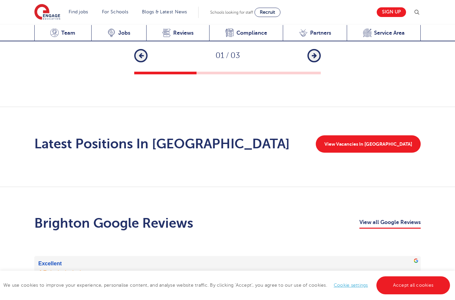 This screenshot has width=455, height=300. What do you see at coordinates (389, 33) in the screenshot?
I see `span: Service Area` at bounding box center [389, 33].